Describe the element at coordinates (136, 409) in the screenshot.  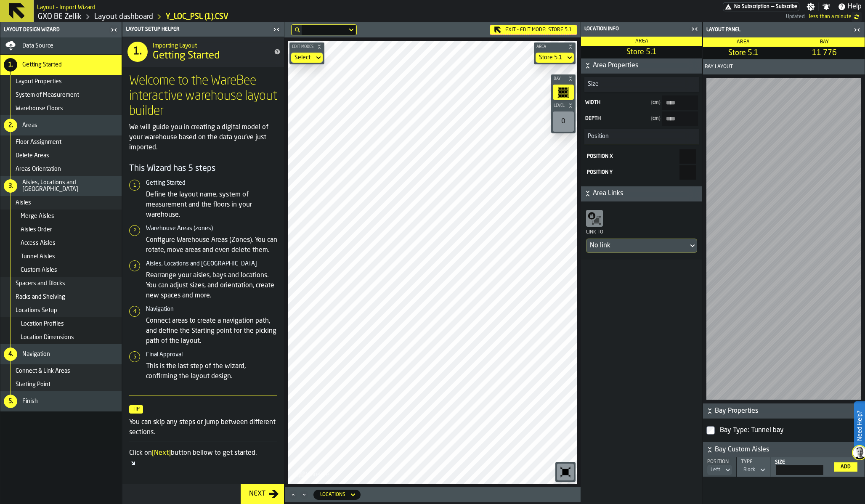
I see `span: Tip` at that location.